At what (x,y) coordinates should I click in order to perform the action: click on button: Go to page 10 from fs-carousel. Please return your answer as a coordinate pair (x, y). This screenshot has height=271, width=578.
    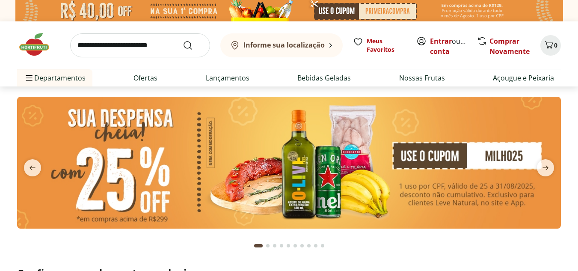
    Looking at the image, I should click on (322, 245).